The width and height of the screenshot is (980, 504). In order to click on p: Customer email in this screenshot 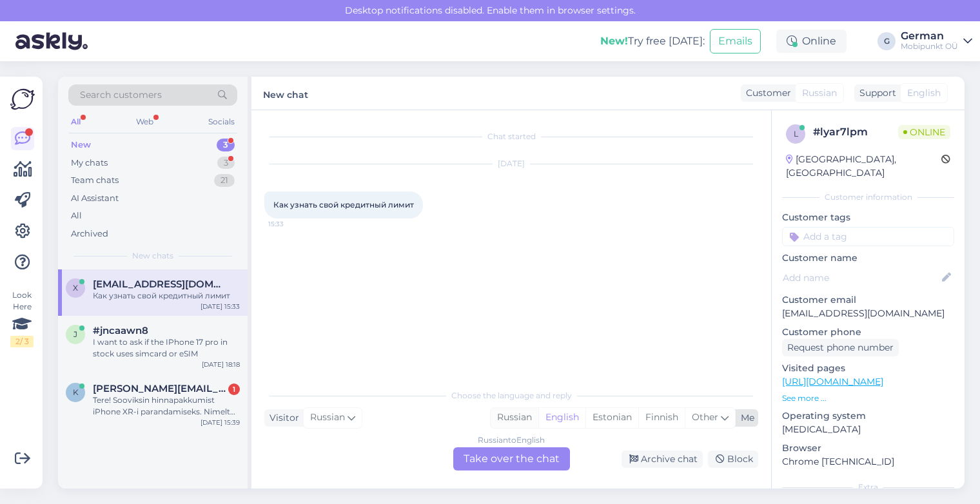, I will do `click(868, 300)`.